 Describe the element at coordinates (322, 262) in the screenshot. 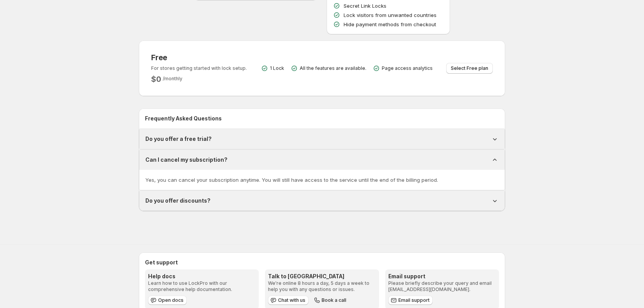

I see `h2: Get support` at that location.